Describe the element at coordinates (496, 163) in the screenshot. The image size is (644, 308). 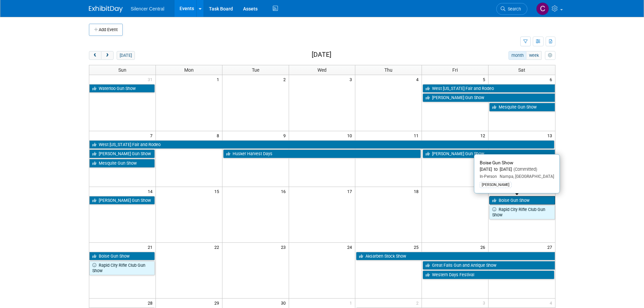
I see `span: Boise Gun Show` at that location.